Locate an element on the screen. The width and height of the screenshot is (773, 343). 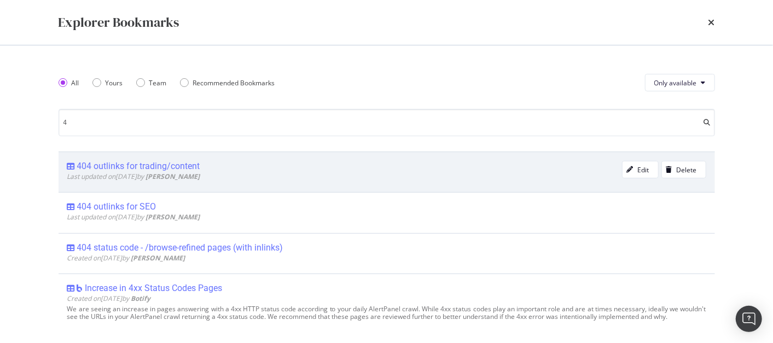
button: Only available is located at coordinates (680, 83).